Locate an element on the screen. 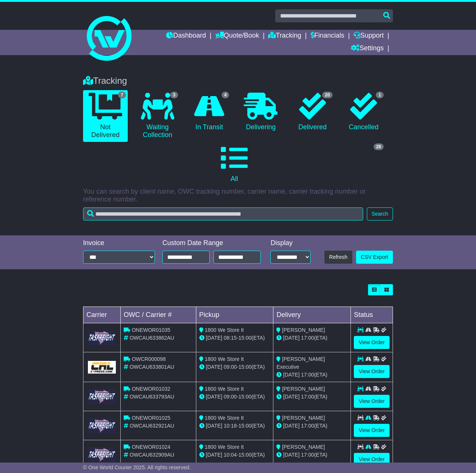  span: 4 is located at coordinates (225, 95).